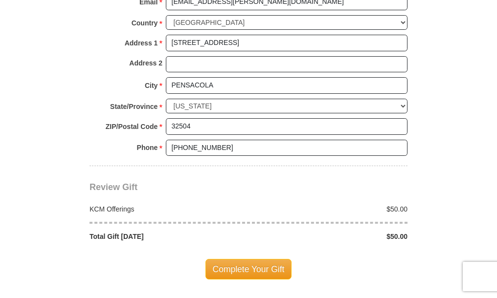 This screenshot has height=298, width=497. What do you see at coordinates (248, 269) in the screenshot?
I see `span: Complete Your Gift` at bounding box center [248, 269].